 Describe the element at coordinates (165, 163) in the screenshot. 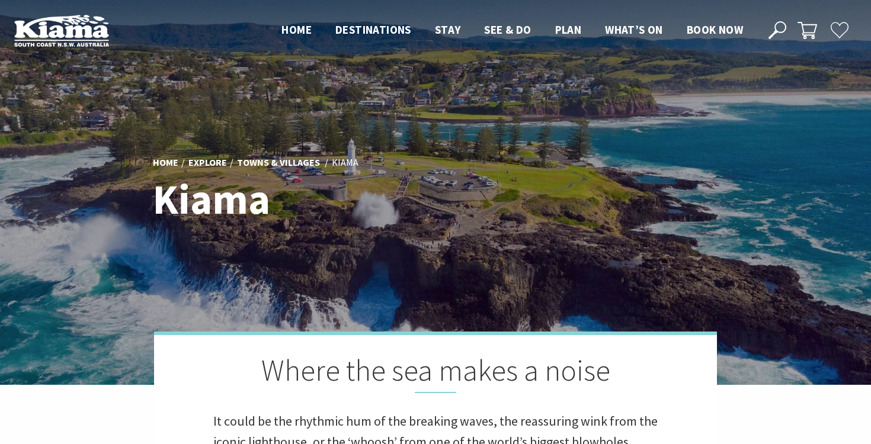

I see `a: Home` at that location.